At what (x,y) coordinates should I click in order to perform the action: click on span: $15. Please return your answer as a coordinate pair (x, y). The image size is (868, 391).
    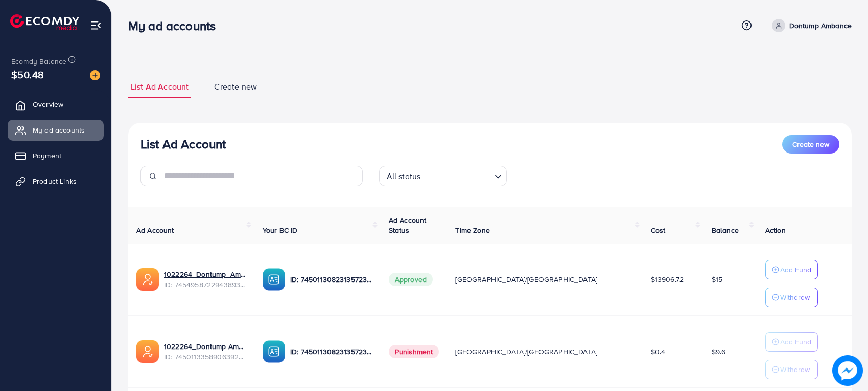
    Looking at the image, I should click on (716, 279).